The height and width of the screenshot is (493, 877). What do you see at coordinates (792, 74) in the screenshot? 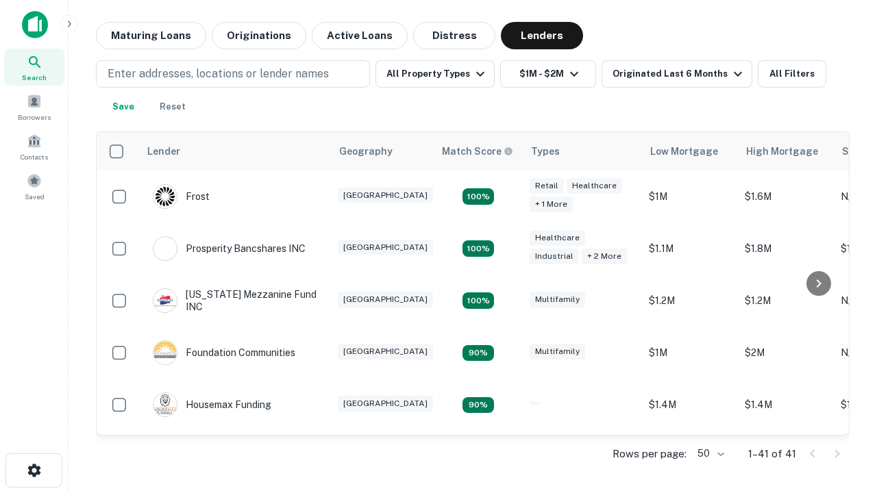
I see `button: All Filters` at bounding box center [792, 74].